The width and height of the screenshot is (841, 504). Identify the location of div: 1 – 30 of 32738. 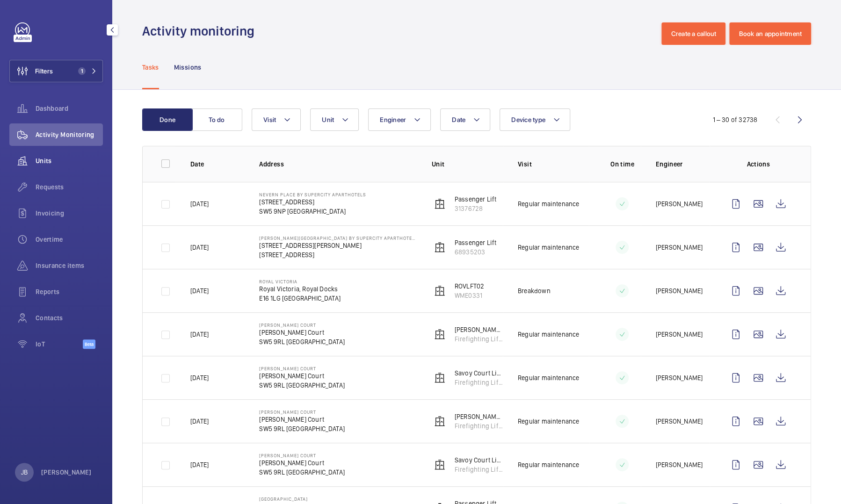
(735, 120).